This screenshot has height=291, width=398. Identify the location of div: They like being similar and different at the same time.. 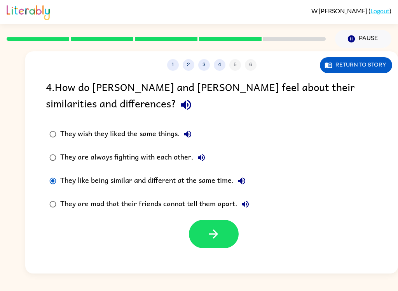
(155, 181).